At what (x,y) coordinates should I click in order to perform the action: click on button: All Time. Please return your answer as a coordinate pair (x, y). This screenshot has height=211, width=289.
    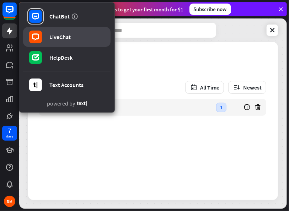
    Looking at the image, I should click on (204, 87).